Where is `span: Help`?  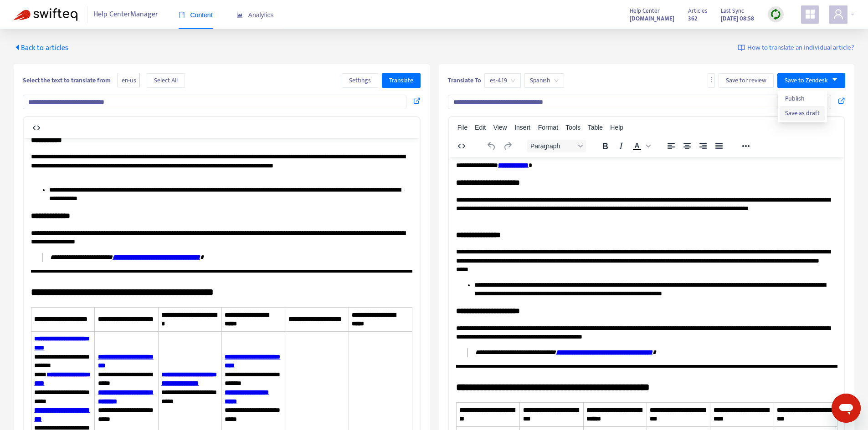 span: Help is located at coordinates (617, 128).